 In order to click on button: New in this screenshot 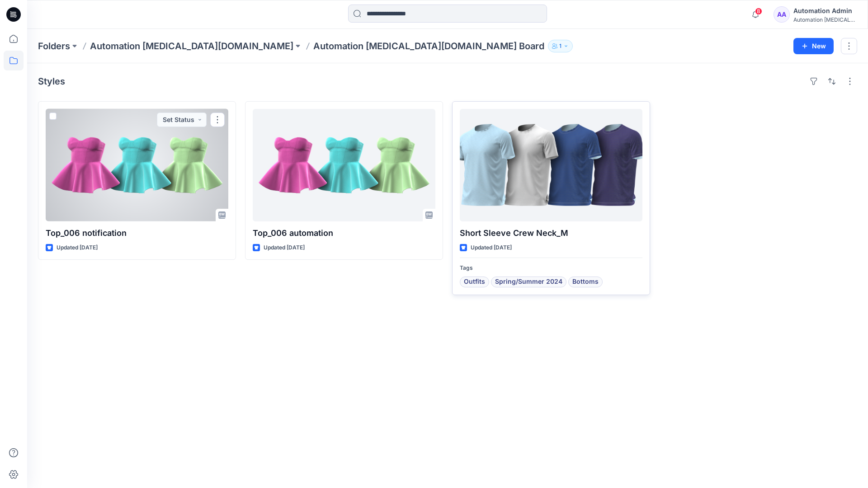, I will do `click(813, 46)`.